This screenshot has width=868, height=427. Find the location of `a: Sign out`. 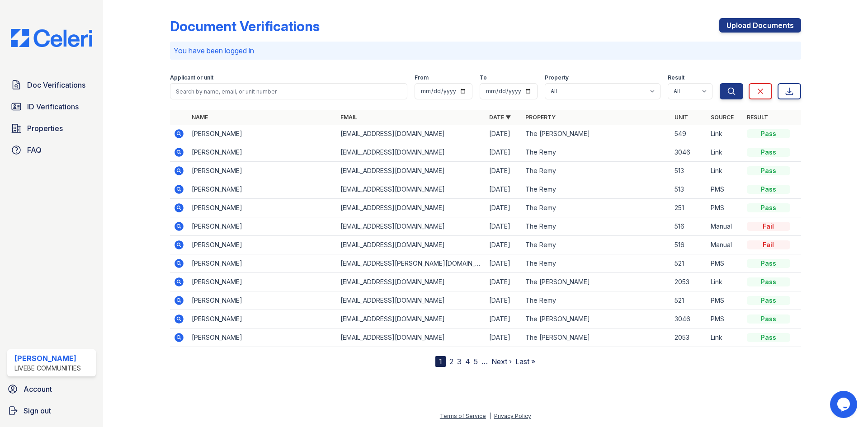

a: Sign out is located at coordinates (51, 410).